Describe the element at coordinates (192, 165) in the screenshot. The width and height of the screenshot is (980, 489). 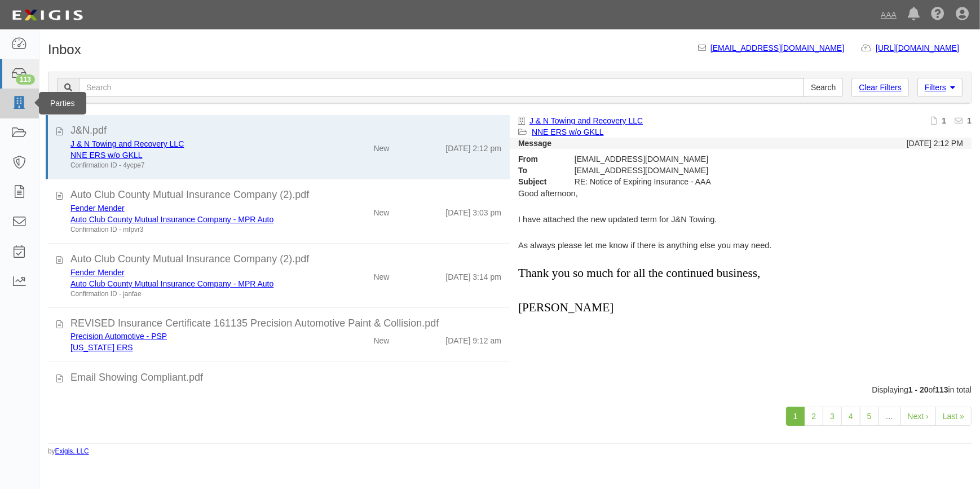
I see `div: Confirmation ID - 4ycpe7` at that location.